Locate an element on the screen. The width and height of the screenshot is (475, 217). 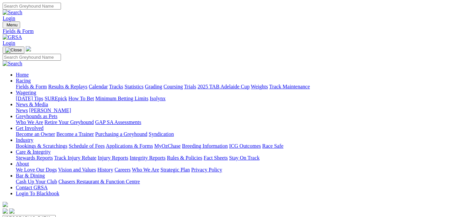
a: Wagering is located at coordinates (26, 92).